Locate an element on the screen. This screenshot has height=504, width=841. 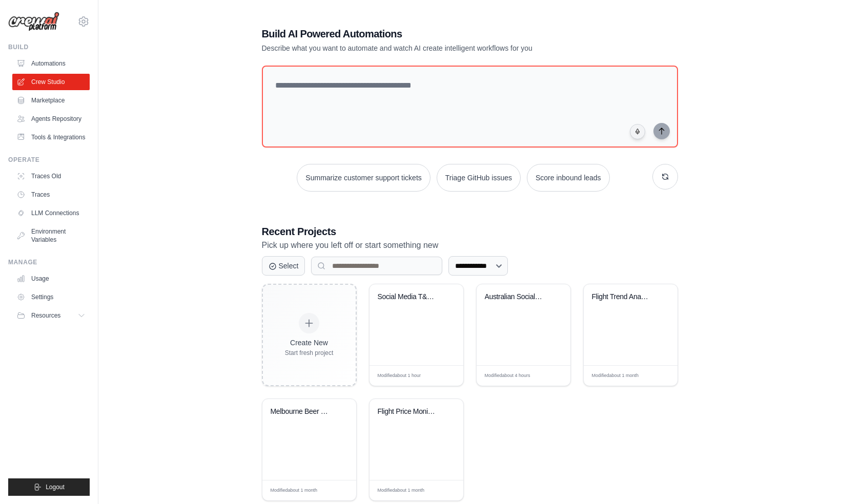
button: Summarize customer support tickets is located at coordinates (364, 178).